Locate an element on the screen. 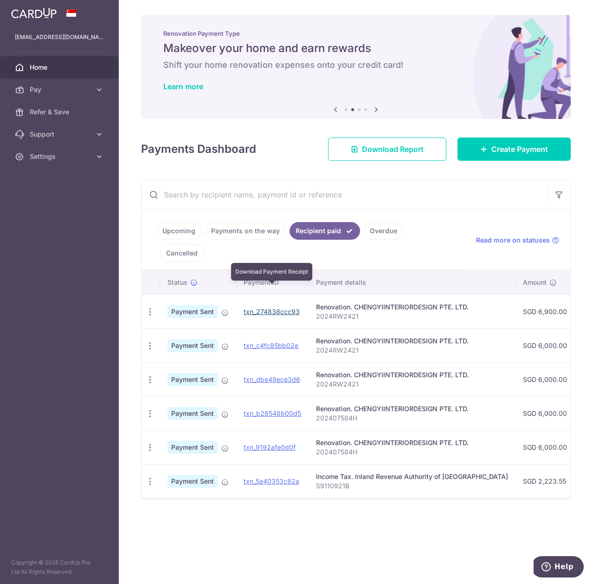  span: Home is located at coordinates (60, 67).